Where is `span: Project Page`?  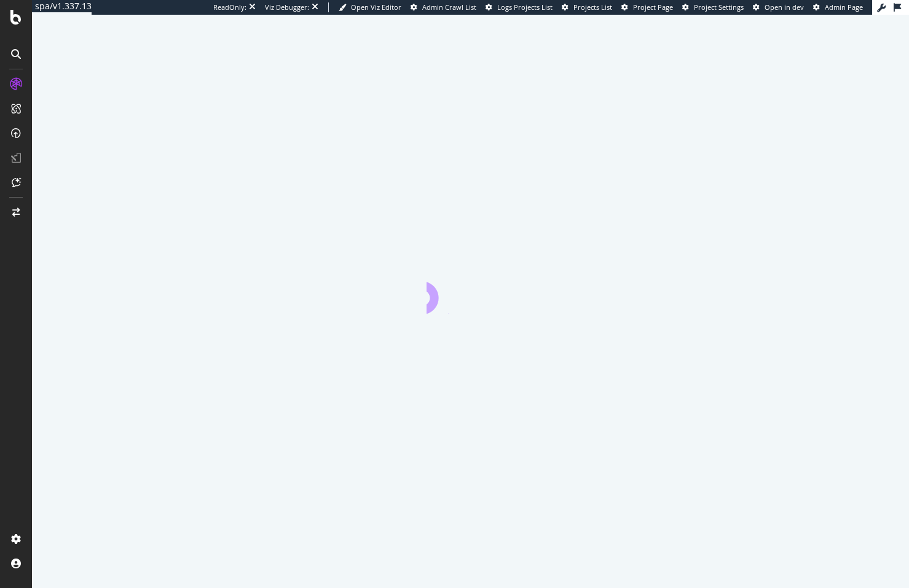 span: Project Page is located at coordinates (652, 7).